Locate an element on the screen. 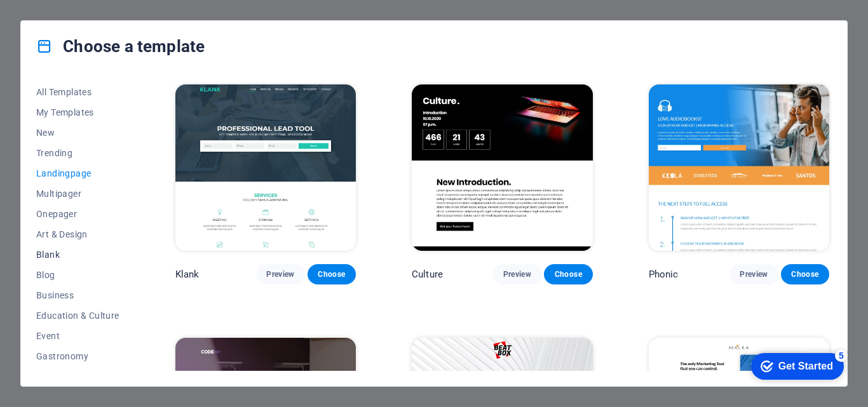  div: Get Started is located at coordinates (65, 19).